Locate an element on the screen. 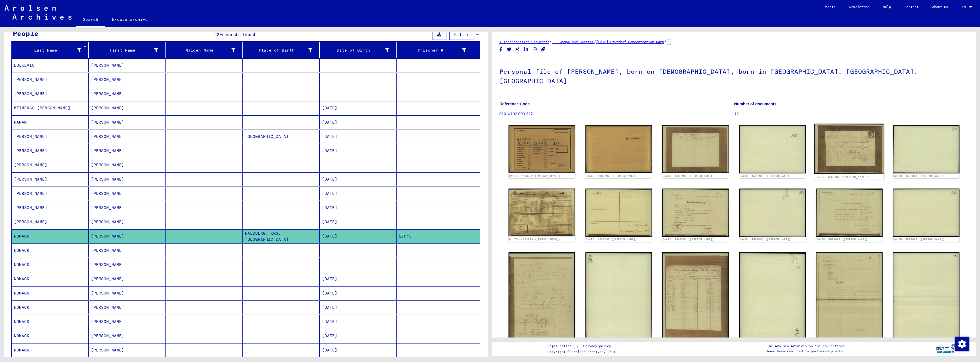 This screenshot has width=980, height=362. button: Filter is located at coordinates (462, 34).